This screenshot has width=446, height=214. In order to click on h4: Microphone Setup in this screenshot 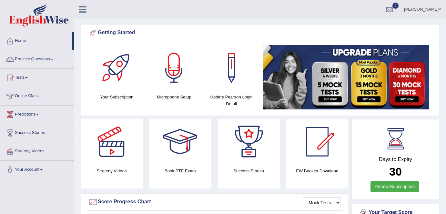, I will do `click(174, 97)`.